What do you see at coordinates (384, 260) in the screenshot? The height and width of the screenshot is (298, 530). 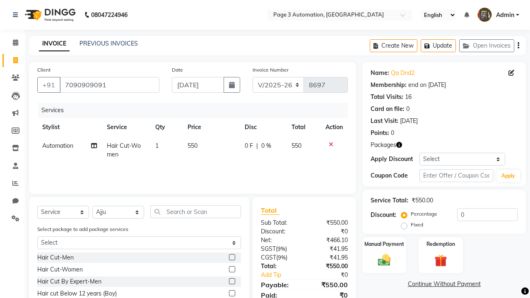 I see `img: _cash.svg` at bounding box center [384, 260].